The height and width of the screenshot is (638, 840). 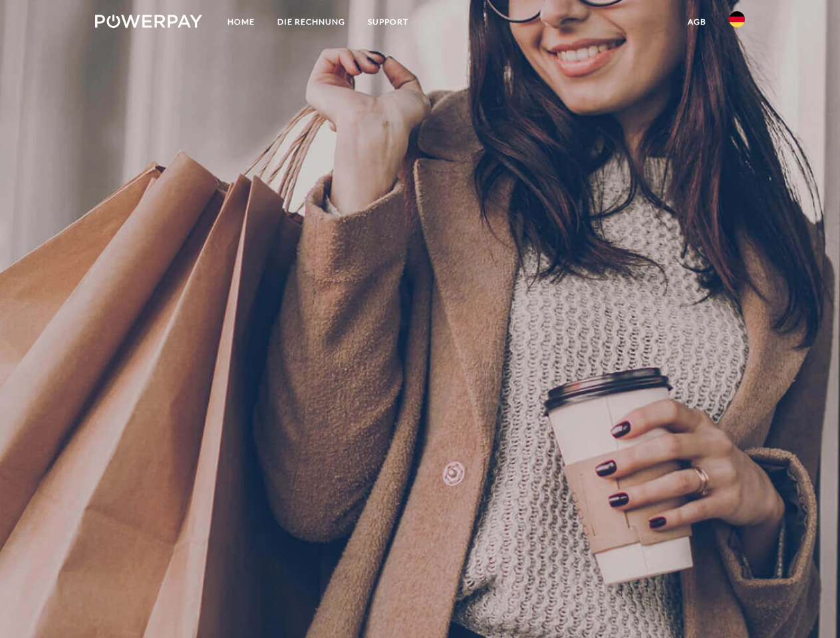 What do you see at coordinates (311, 22) in the screenshot?
I see `a: DIE RECHNUNG` at bounding box center [311, 22].